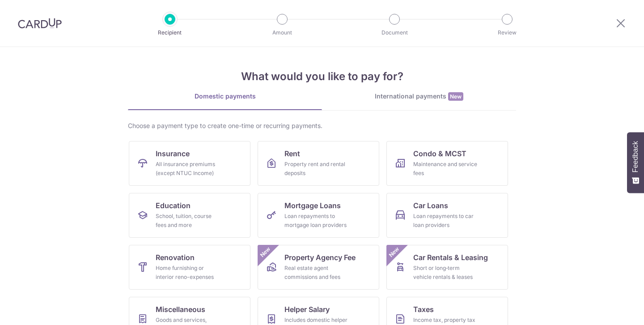 Image resolution: width=644 pixels, height=325 pixels. I want to click on span: Helper Salary, so click(307, 310).